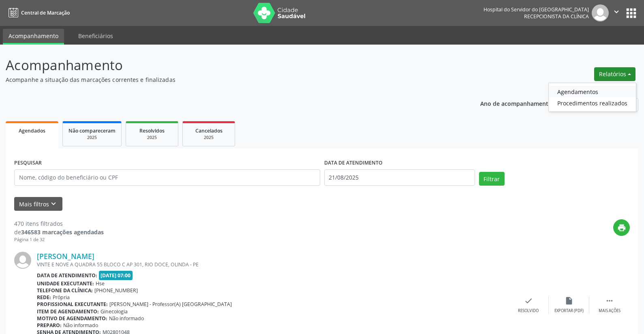 This screenshot has height=334, width=644. Describe the element at coordinates (273, 264) in the screenshot. I see `div: VINTE E NOVE A QUADRA 55 BLOCO C AP 301, RIO DOCE, OLINDA - PE` at that location.